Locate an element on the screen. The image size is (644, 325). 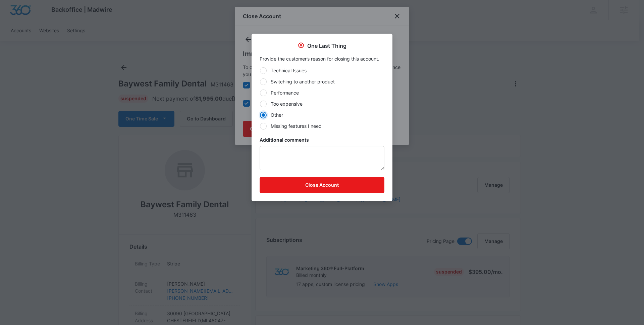
label: Missing features I need is located at coordinates (322, 126).